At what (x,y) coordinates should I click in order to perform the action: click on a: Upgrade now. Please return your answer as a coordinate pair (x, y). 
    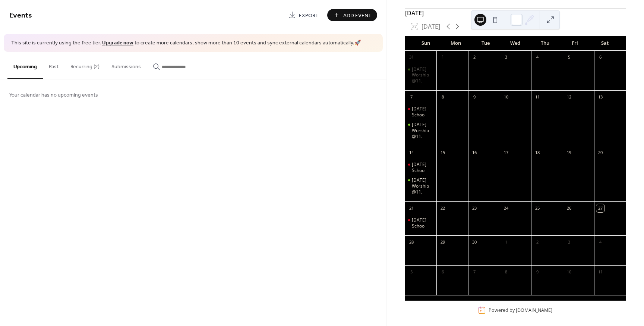
    Looking at the image, I should click on (118, 43).